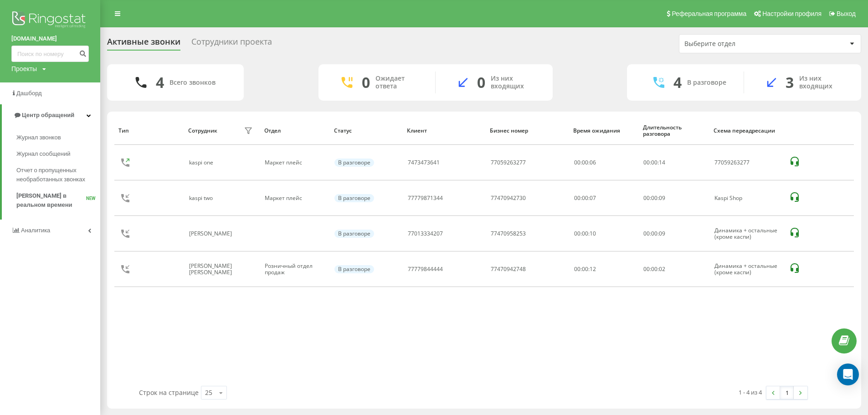 The image size is (868, 415). I want to click on a: 1, so click(787, 393).